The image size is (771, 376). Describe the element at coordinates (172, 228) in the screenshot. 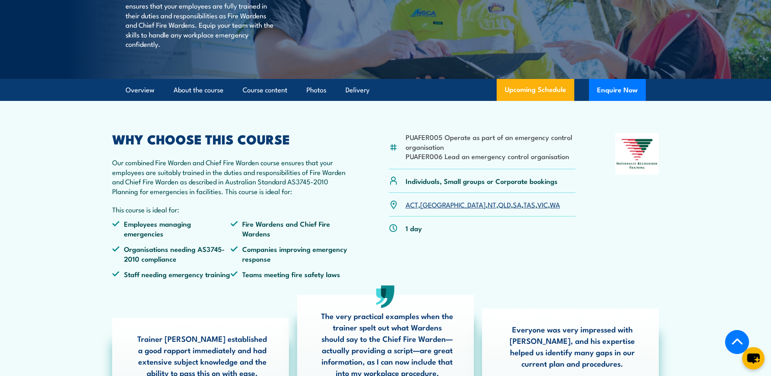

I see `li: Employees managing emergencies` at that location.